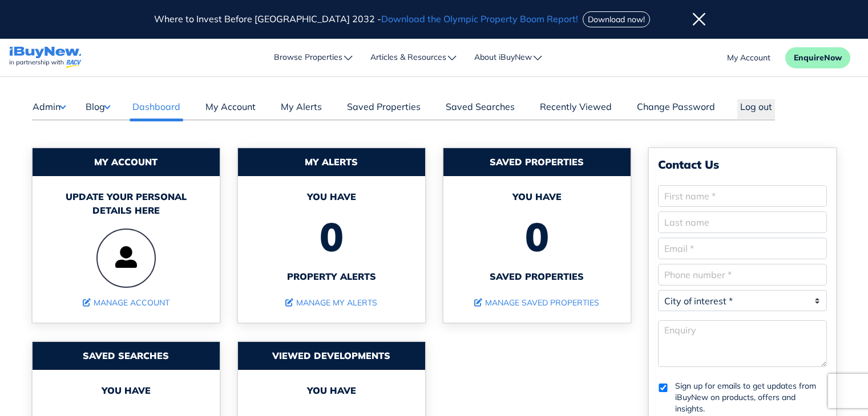 The width and height of the screenshot is (868, 416). What do you see at coordinates (383, 109) in the screenshot?
I see `a: Saved Properties` at bounding box center [383, 109].